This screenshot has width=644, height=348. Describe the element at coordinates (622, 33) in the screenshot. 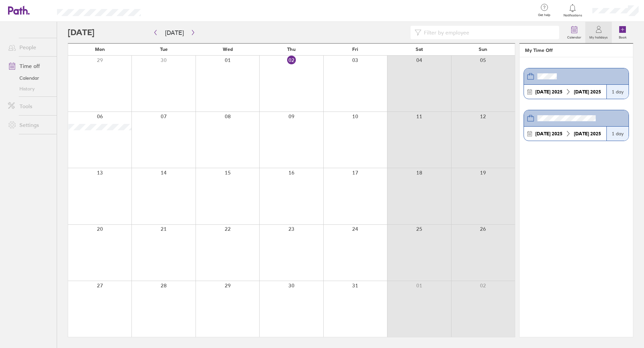

I see `a: Book` at that location.